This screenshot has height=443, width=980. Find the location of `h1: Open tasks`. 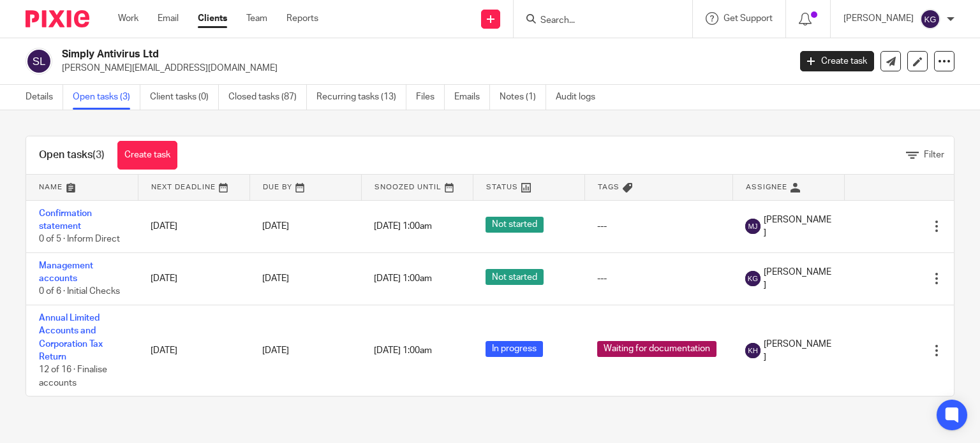

h1: Open tasks is located at coordinates (71, 155).